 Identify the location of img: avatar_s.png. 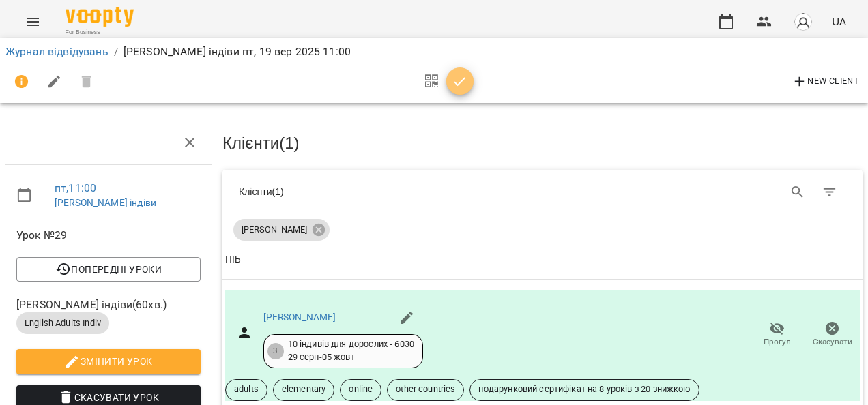
(803, 22).